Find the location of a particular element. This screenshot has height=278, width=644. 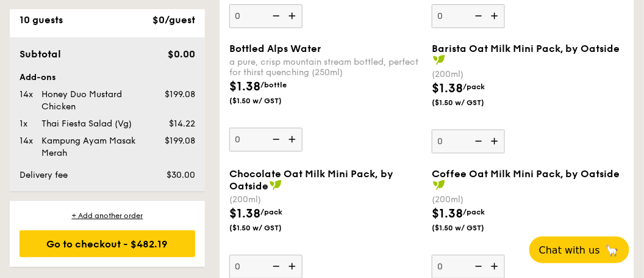

span: Barista Oat Milk Mini Pack, by Oatside is located at coordinates (526, 48).